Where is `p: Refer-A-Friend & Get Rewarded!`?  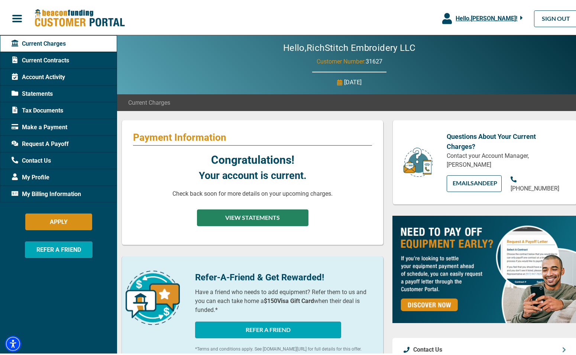 p: Refer-A-Friend & Get Rewarded! is located at coordinates (284, 276).